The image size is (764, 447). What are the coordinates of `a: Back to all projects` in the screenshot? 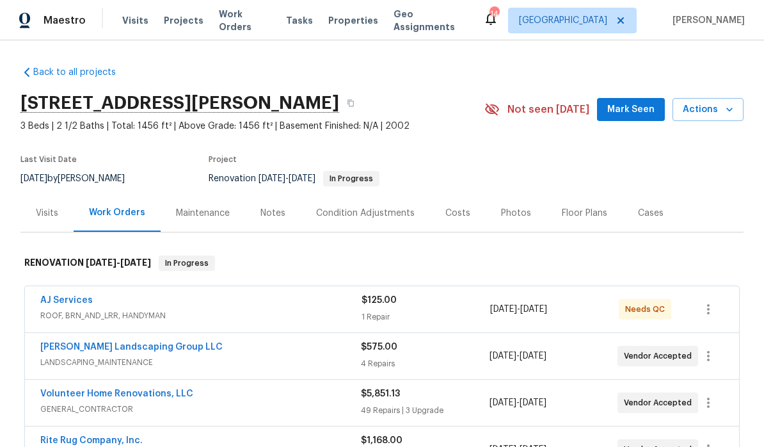 It's located at (82, 72).